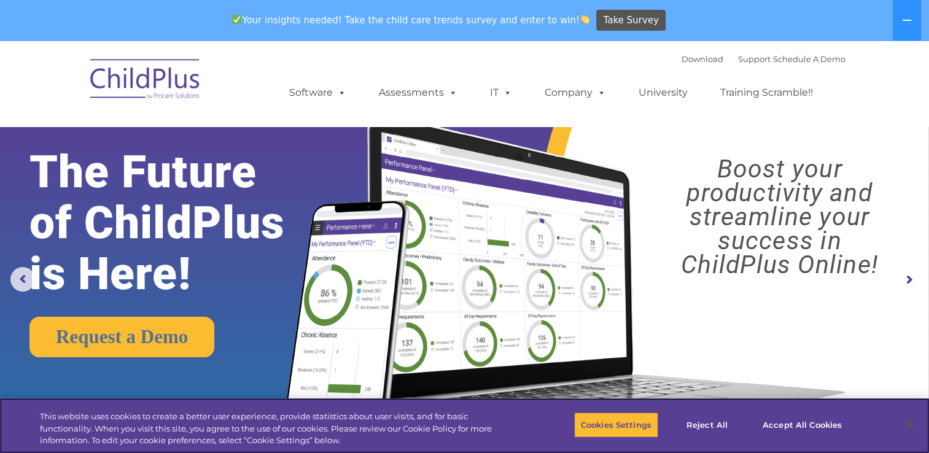 This screenshot has height=453, width=929. What do you see at coordinates (754, 59) in the screenshot?
I see `a: Support` at bounding box center [754, 59].